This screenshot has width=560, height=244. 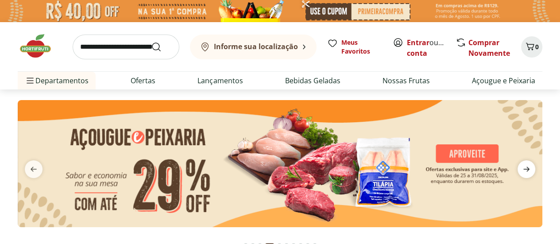 What do you see at coordinates (406, 81) in the screenshot?
I see `a: Nossas Frutas` at bounding box center [406, 81].